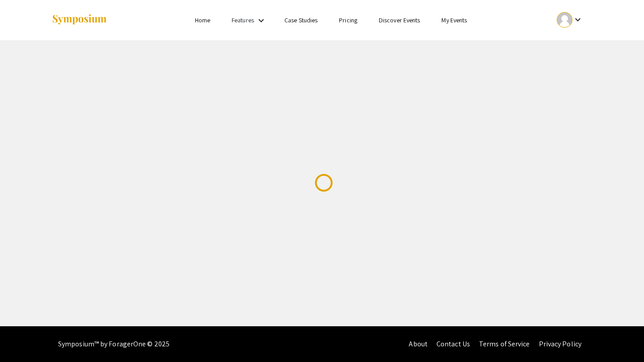  I want to click on a: Terms of Service, so click(505, 344).